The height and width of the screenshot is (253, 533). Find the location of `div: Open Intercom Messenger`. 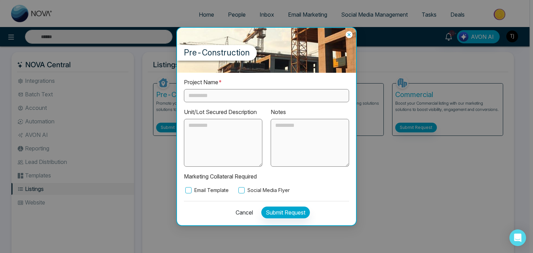

div: Open Intercom Messenger is located at coordinates (518, 238).